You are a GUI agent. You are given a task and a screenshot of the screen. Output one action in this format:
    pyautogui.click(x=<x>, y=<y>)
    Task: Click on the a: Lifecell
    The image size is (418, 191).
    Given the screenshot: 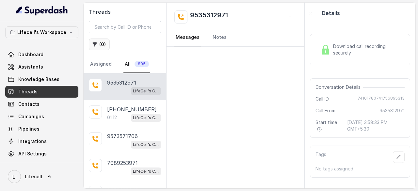 What is the action you would take?
    pyautogui.click(x=42, y=177)
    